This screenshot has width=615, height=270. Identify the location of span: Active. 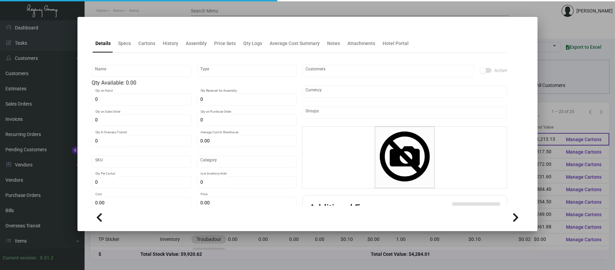
(501, 70).